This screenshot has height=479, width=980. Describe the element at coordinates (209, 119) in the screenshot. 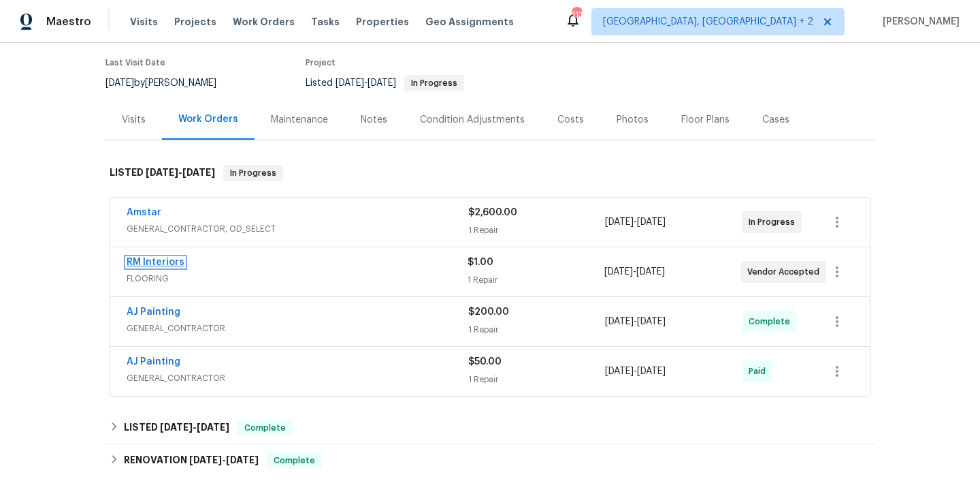

I see `div: Work Orders` at that location.